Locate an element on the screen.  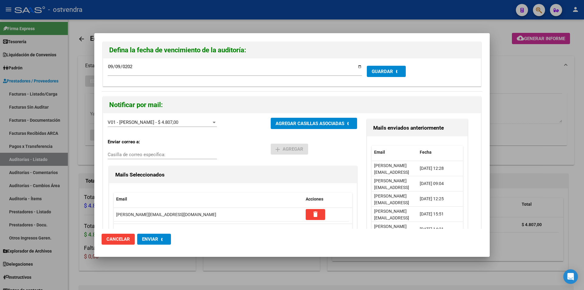
span: Agregar is located at coordinates (289, 149).